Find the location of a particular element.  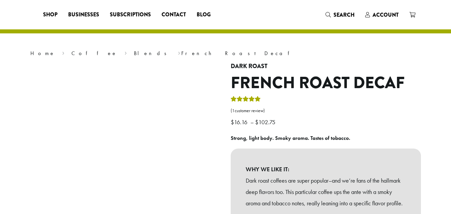

h4: Dark Roast is located at coordinates (326, 66).